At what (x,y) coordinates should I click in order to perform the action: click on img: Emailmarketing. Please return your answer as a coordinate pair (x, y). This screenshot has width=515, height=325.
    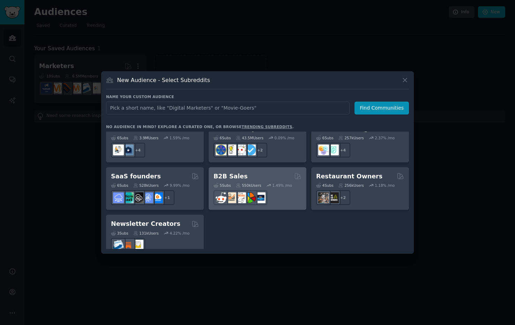
    Looking at the image, I should click on (118, 245).